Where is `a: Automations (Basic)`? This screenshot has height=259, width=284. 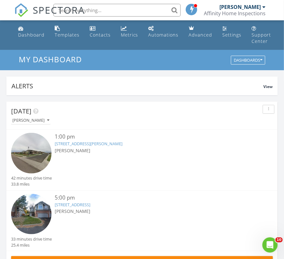 a: Automations (Basic) is located at coordinates (163, 32).